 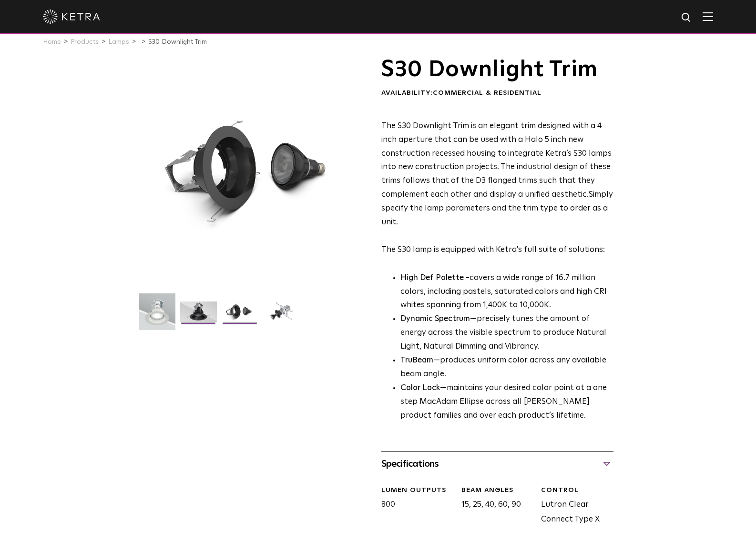 I want to click on p: covers a wide range of 16.7 million colors, including pastels, saturated colors and high CRI whit..., so click(x=506, y=292).